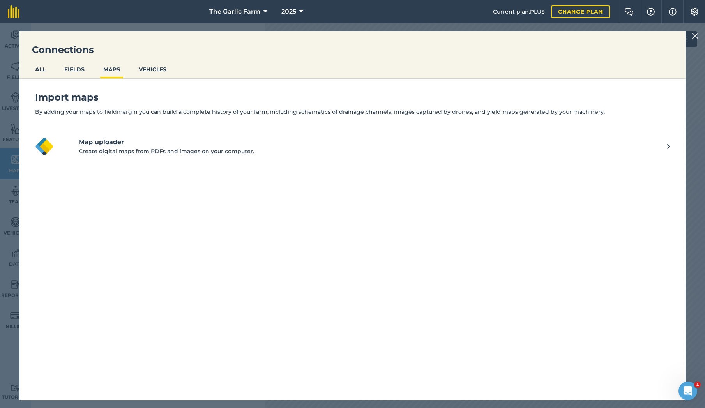 This screenshot has height=408, width=705. Describe the element at coordinates (44, 146) in the screenshot. I see `img: Map uploader logo` at that location.